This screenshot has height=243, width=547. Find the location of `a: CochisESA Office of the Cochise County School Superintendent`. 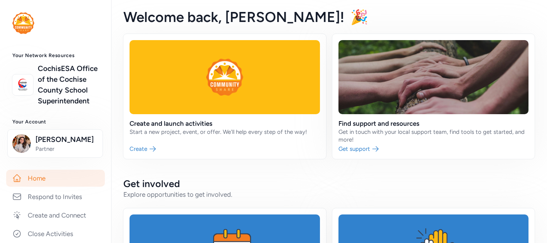

a: CochisESA Office of the Cochise County School Superintendent is located at coordinates (68, 85).